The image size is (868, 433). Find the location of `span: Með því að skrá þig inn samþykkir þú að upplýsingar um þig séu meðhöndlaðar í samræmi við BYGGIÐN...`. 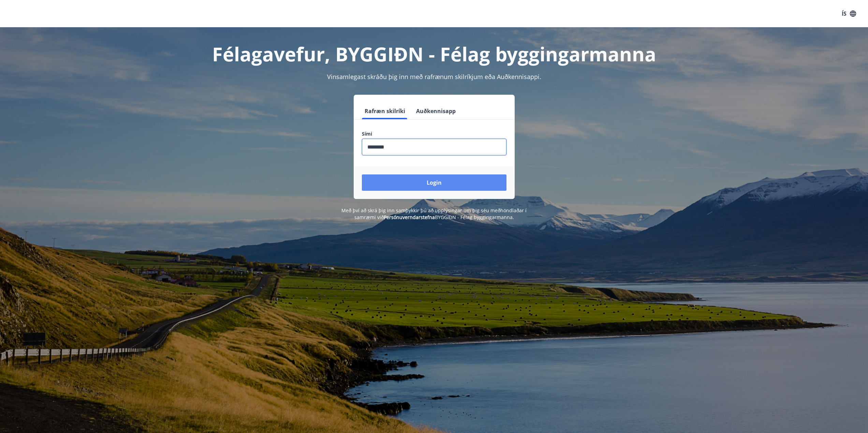

span: Með því að skrá þig inn samþykkir þú að upplýsingar um þig séu meðhöndlaðar í samræmi við BYGGIÐN... is located at coordinates (434, 214).